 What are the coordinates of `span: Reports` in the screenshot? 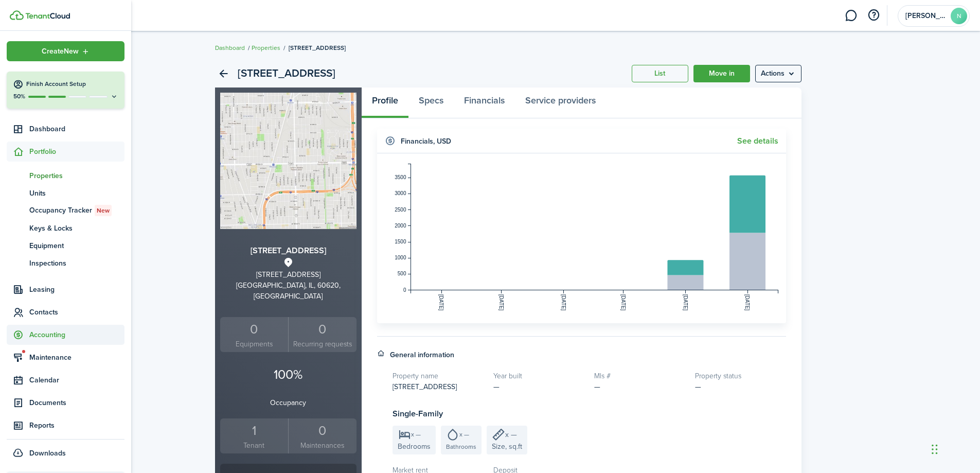 It's located at (76, 425).